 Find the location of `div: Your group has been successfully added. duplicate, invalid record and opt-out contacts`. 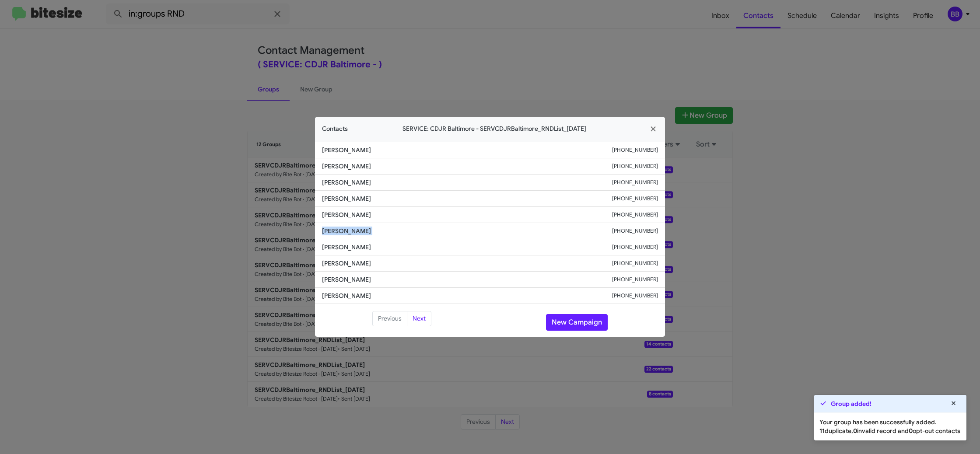

div: Your group has been successfully added. duplicate, invalid record and opt-out contacts is located at coordinates (890, 426).